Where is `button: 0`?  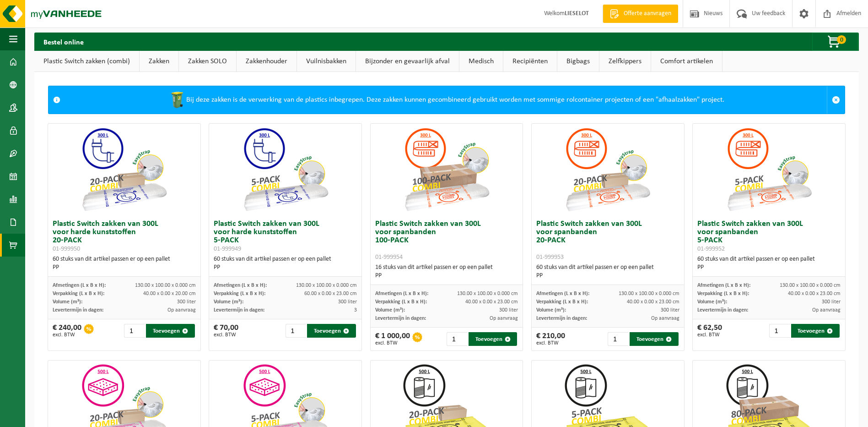
button: 0 is located at coordinates (835, 42).